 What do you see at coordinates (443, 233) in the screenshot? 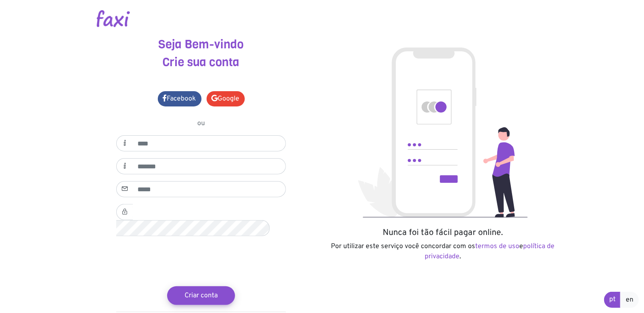
I see `h5: Nunca foi tão fácil pagar online.` at bounding box center [443, 233].